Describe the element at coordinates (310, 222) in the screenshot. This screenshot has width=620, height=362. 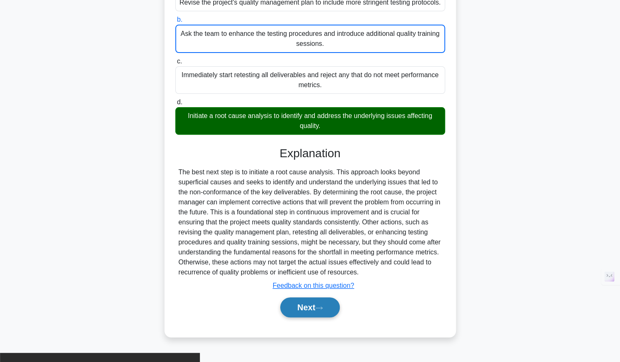
I see `div: The best next step is to initiate a root cause analysis. This approach looks beyond superficial c...` at that location.